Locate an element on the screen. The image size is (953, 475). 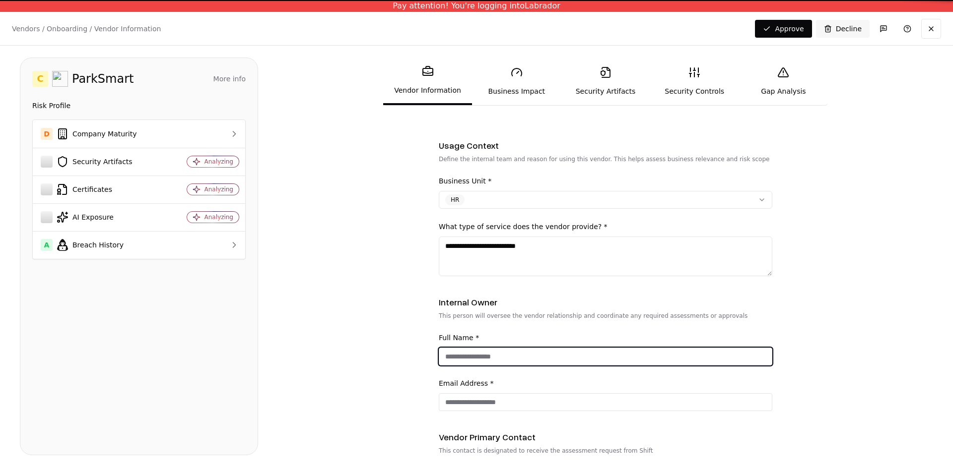
div: ParkSmart is located at coordinates (103, 79).